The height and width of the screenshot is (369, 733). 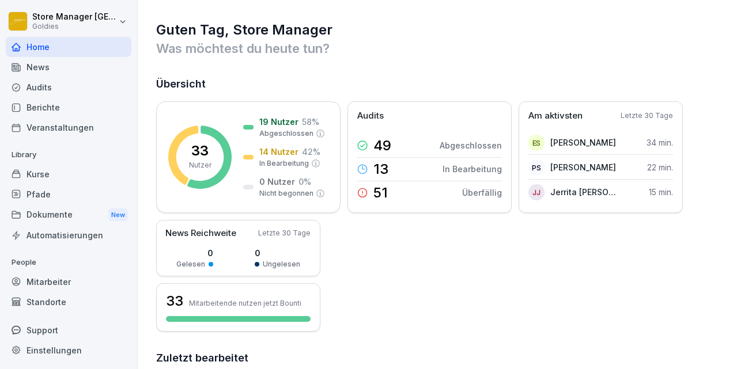 What do you see at coordinates (69, 235) in the screenshot?
I see `a: Automatisierungen` at bounding box center [69, 235].